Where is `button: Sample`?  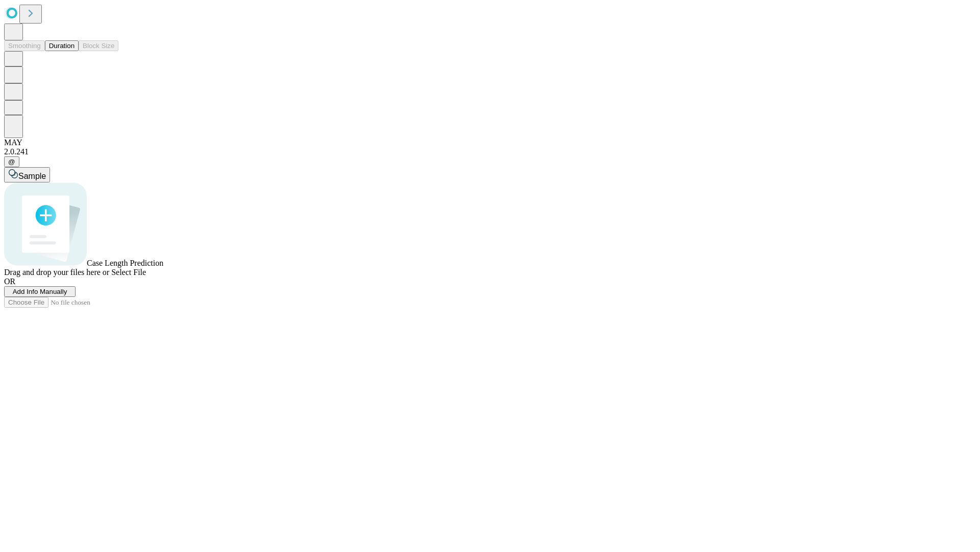 button: Sample is located at coordinates (27, 174).